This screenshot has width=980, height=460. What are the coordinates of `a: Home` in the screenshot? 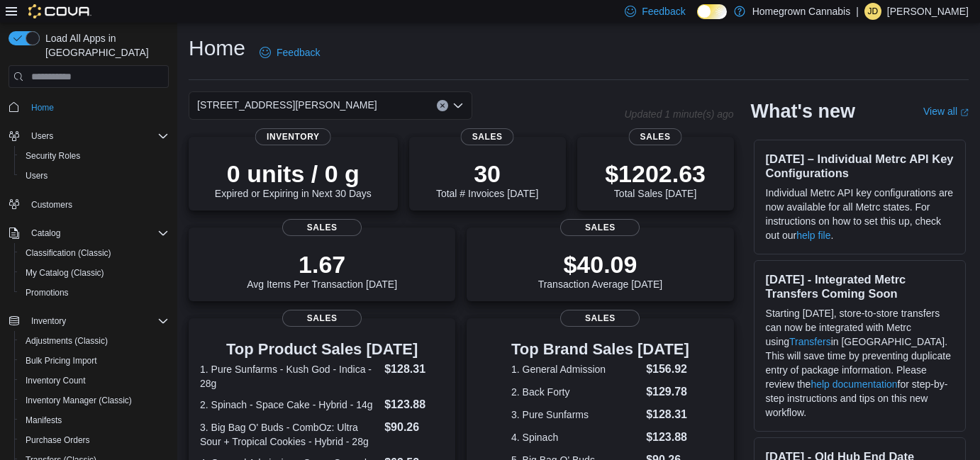 It's located at (43, 108).